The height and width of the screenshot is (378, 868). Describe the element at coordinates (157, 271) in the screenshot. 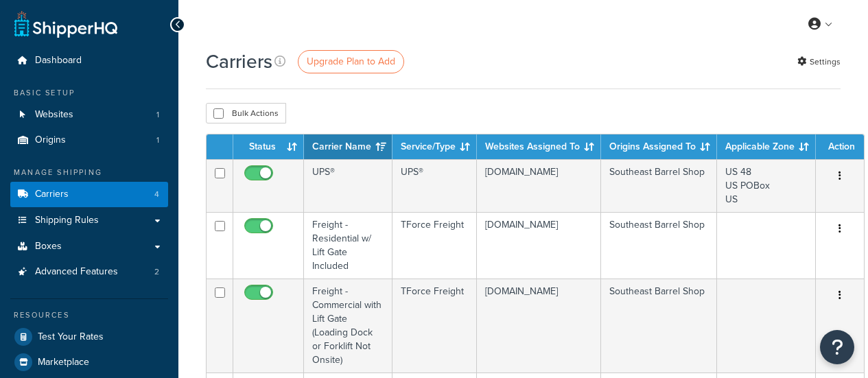

I see `span: 2` at that location.